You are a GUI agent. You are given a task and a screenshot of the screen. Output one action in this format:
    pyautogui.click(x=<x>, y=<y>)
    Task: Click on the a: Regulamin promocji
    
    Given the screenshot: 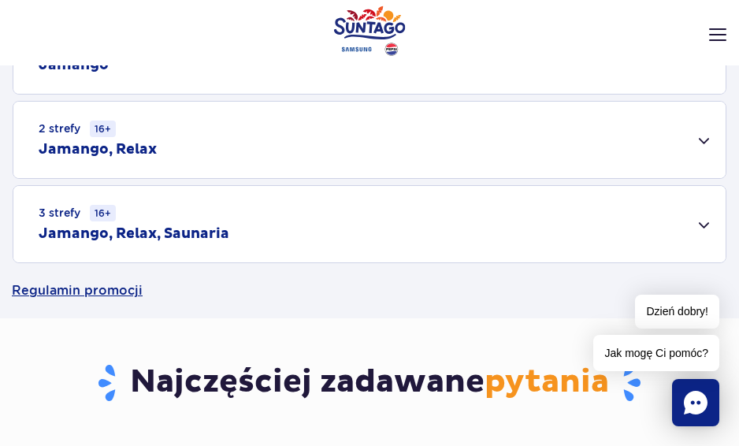 What is the action you would take?
    pyautogui.click(x=369, y=291)
    